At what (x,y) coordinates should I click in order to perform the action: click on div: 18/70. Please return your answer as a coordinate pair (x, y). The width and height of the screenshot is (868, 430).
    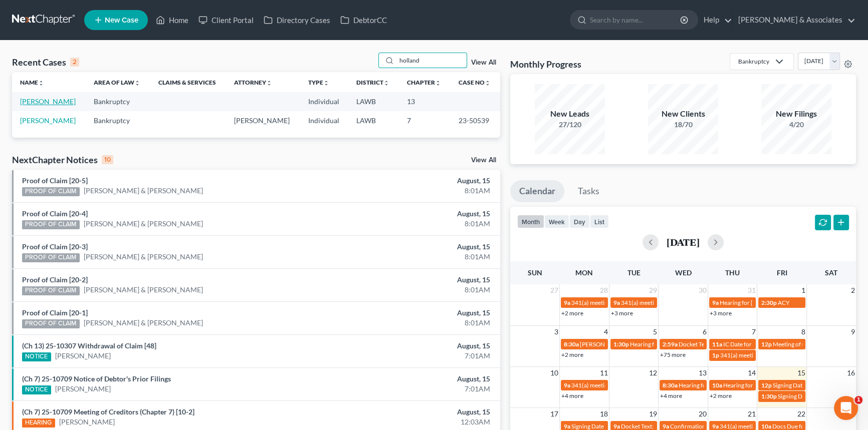
    Looking at the image, I should click on (683, 125).